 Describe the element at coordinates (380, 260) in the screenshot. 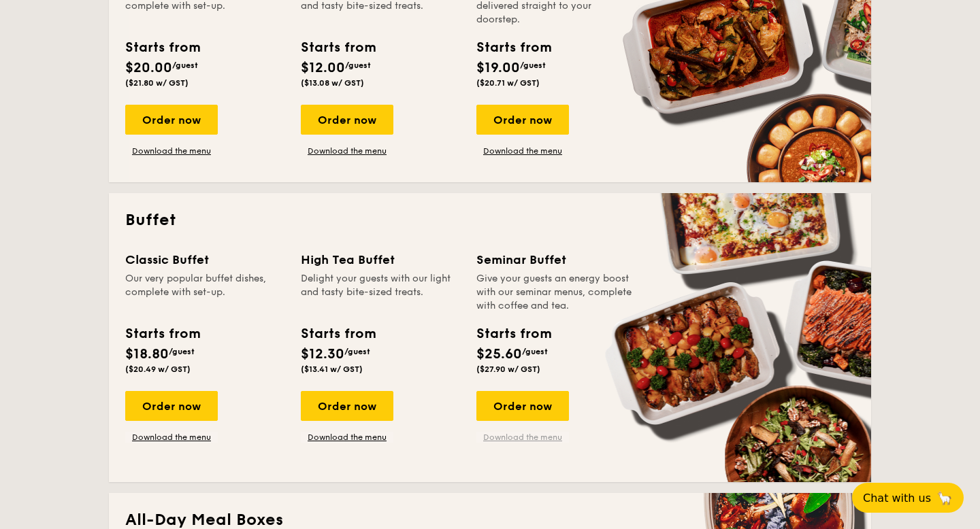

I see `div: High Tea Buffet` at that location.